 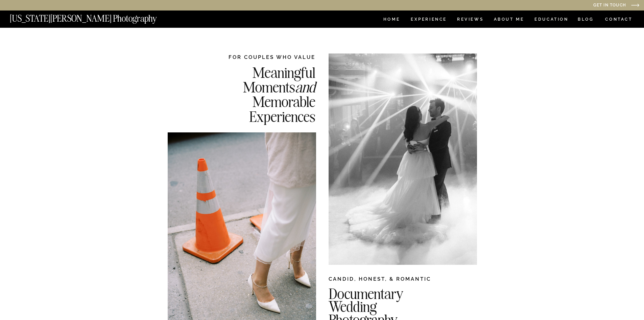 What do you see at coordinates (429, 20) in the screenshot?
I see `a: Experience` at bounding box center [429, 20].